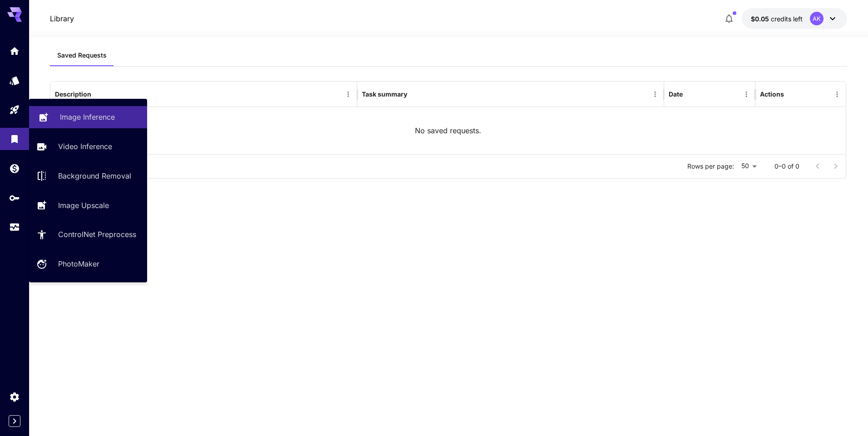  I want to click on p: ControlNet Preprocess, so click(97, 235).